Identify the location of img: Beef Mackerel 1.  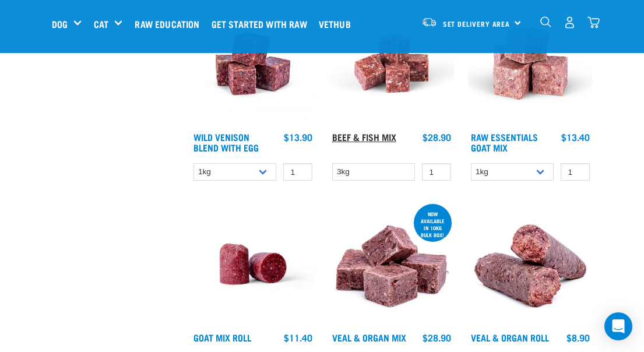
(391, 63).